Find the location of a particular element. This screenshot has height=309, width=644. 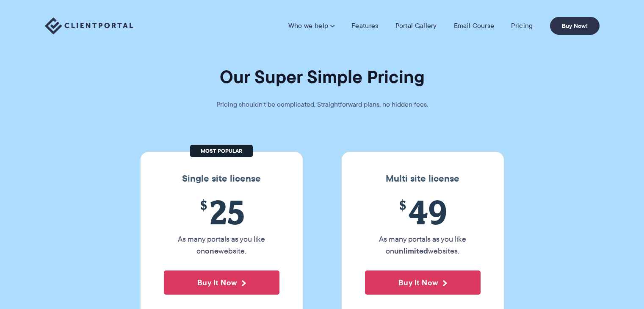

a: Buy Now! is located at coordinates (574, 26).